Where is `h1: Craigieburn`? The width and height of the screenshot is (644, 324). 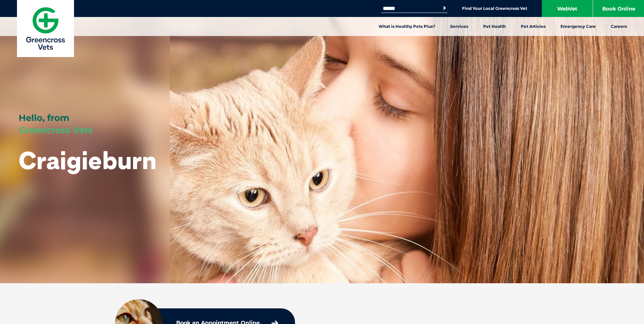 h1: Craigieburn is located at coordinates (88, 160).